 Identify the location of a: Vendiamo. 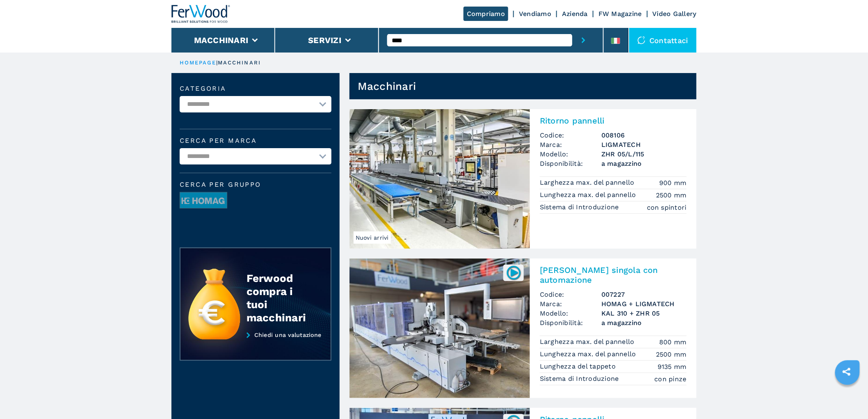
(535, 13).